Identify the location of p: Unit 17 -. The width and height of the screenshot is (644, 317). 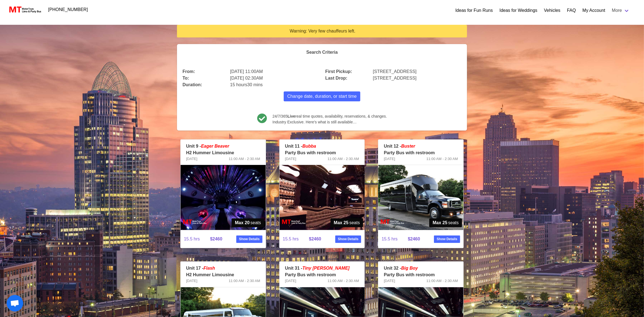
(223, 268).